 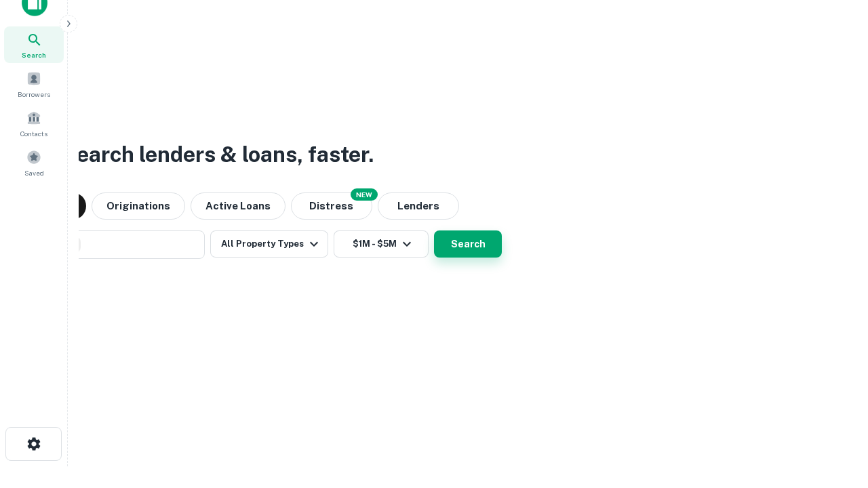 What do you see at coordinates (34, 84) in the screenshot?
I see `div: Borrowers` at bounding box center [34, 84].